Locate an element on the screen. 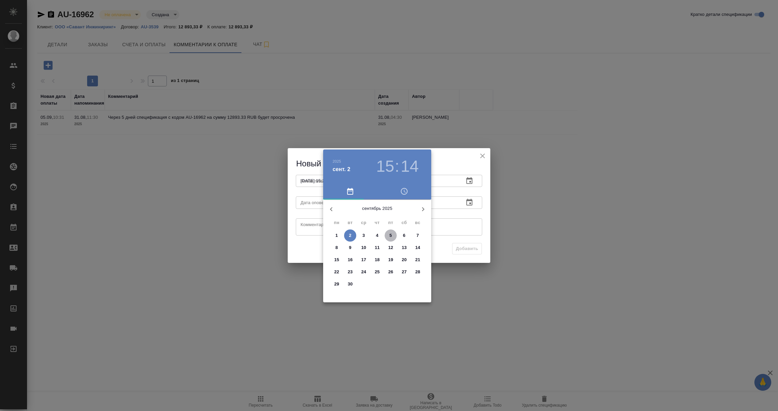 The image size is (778, 411). p: 23 is located at coordinates (350, 272).